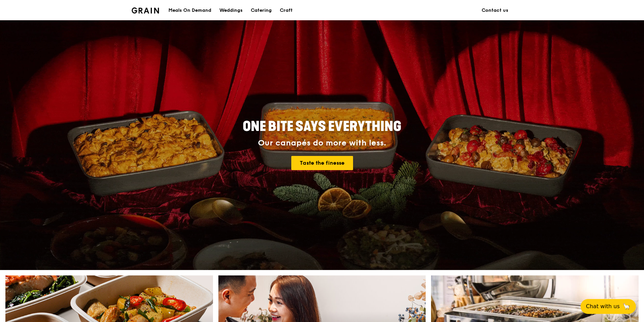 The image size is (644, 322). I want to click on a: Craft, so click(286, 11).